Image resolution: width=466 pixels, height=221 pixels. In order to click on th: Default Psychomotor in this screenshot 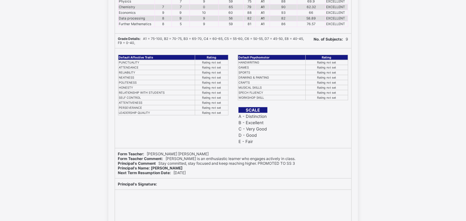, I will do `click(271, 58)`.